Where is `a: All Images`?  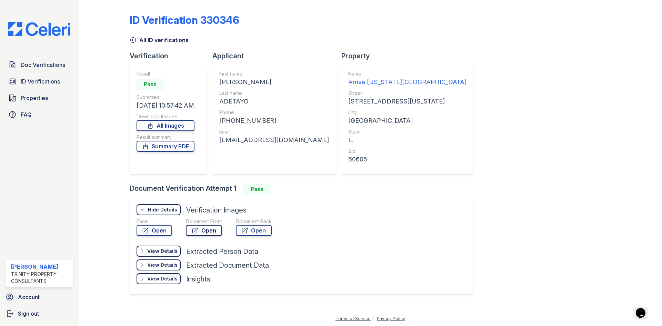 a: All Images is located at coordinates (165, 125).